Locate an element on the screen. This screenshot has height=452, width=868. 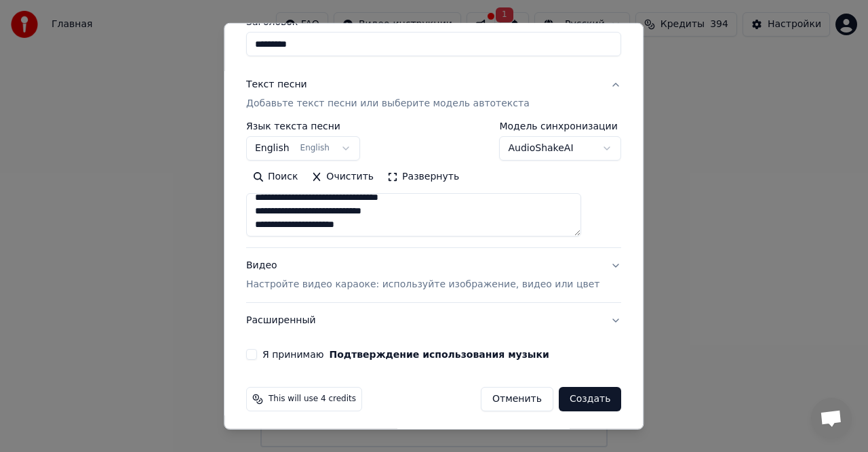
div: Текст песни is located at coordinates (276, 84).